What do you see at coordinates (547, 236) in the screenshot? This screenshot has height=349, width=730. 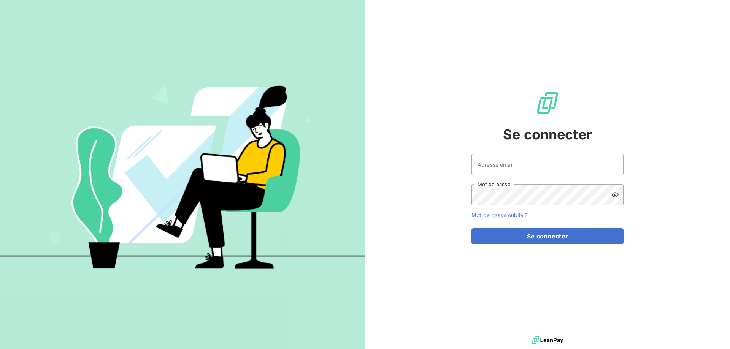 I see `button: Se connecter` at bounding box center [547, 236].